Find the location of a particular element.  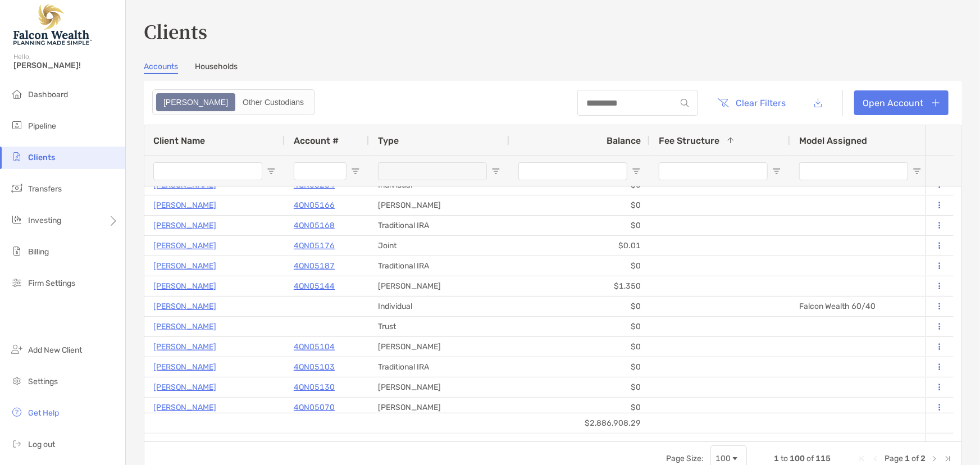

div: Other Custodians is located at coordinates (273, 102).